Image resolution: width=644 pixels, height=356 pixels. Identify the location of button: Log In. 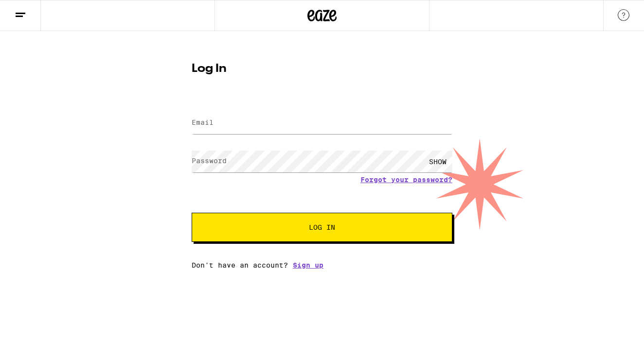
(322, 228).